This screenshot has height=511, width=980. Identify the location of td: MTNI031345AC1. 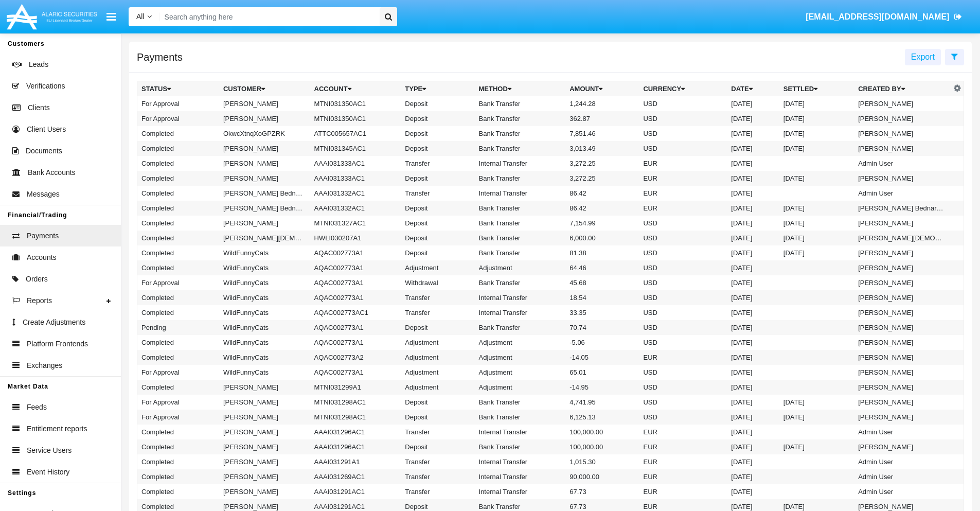
(355, 148).